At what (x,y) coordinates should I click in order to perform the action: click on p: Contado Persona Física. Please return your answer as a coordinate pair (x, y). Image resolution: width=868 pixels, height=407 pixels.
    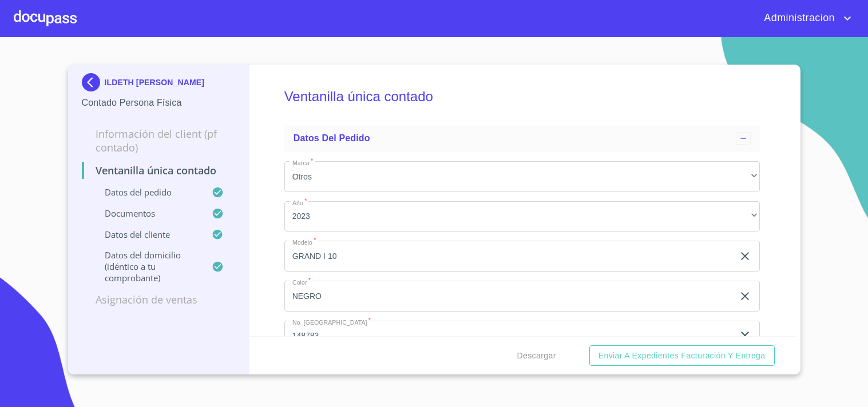
    Looking at the image, I should click on (159, 103).